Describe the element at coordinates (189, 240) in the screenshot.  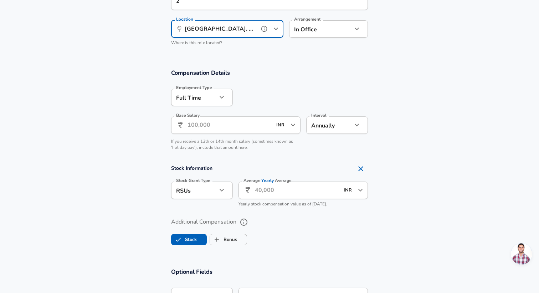
I see `button: StockStock` at that location.